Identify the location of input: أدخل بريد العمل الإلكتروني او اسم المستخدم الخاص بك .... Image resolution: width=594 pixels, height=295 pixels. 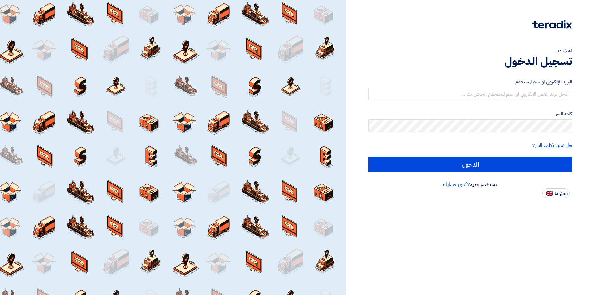
(470, 94).